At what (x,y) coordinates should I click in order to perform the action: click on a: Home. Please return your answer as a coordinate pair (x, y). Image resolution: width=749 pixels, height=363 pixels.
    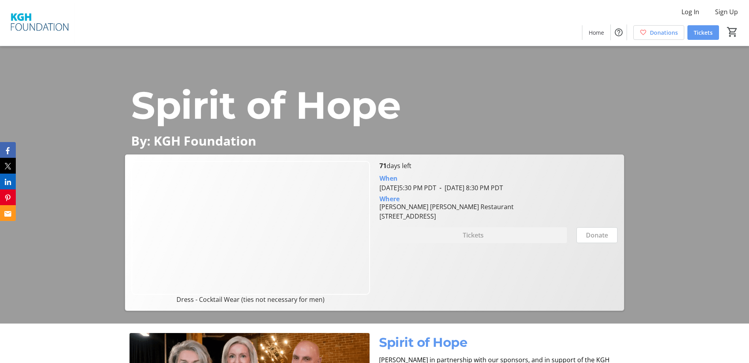
    Looking at the image, I should click on (596, 32).